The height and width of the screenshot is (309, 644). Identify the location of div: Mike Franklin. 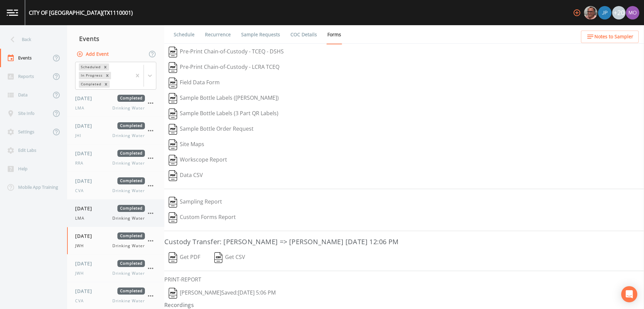
(591, 13).